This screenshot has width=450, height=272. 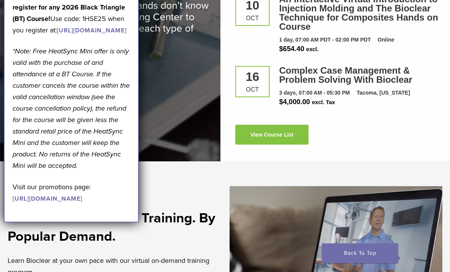 What do you see at coordinates (295, 102) in the screenshot?
I see `span: $4,000.00` at bounding box center [295, 102].